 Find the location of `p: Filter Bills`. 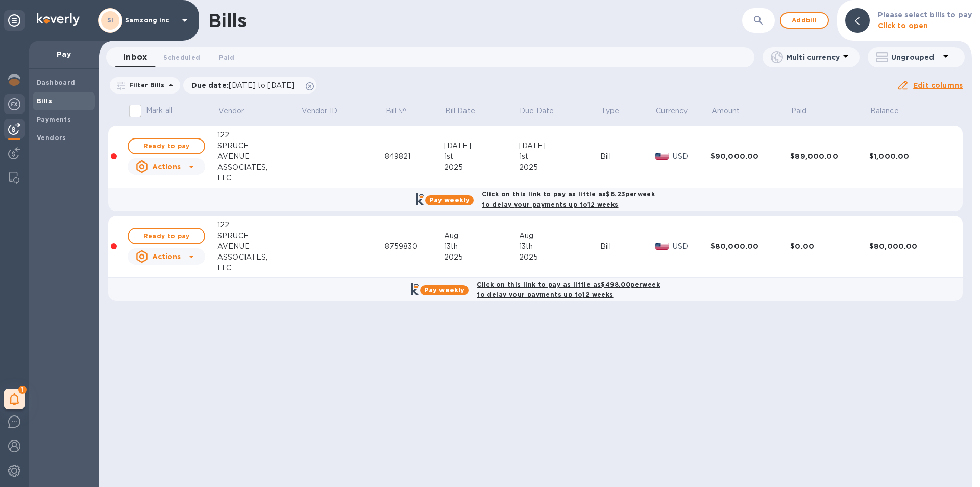

p: Filter Bills is located at coordinates (145, 85).